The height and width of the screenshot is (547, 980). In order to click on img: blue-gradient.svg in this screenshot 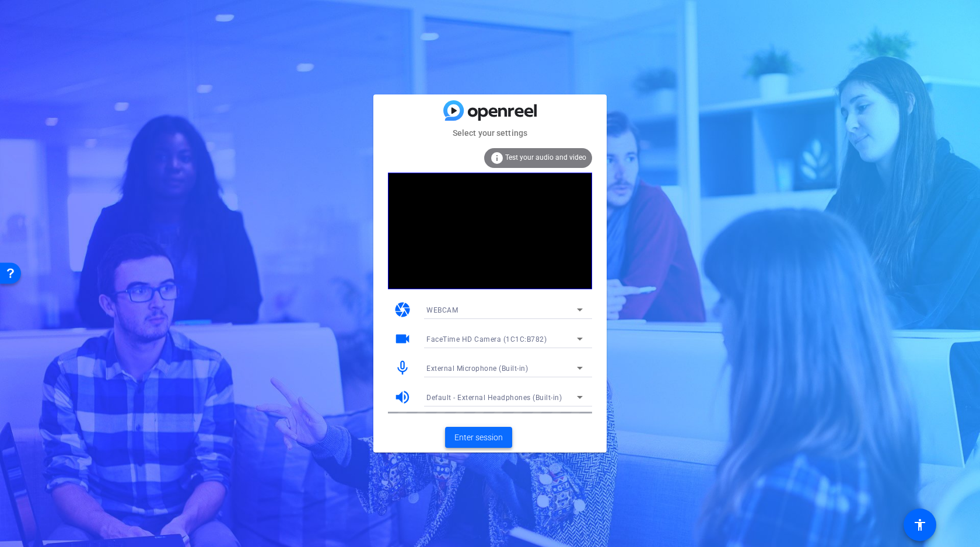, I will do `click(490, 110)`.